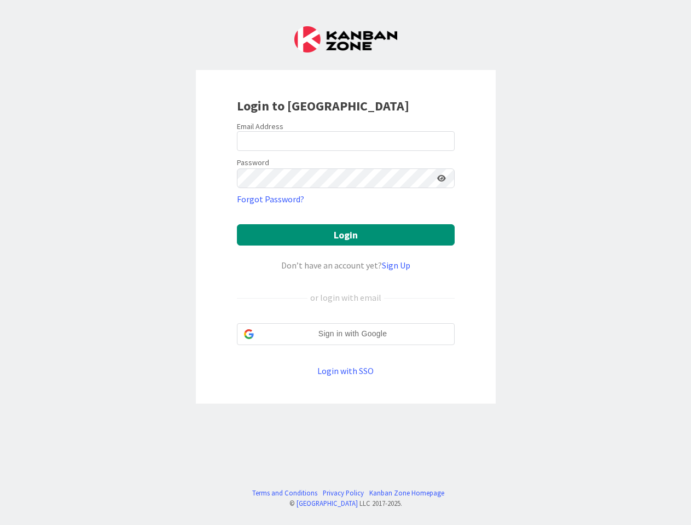 The image size is (691, 525). What do you see at coordinates (346, 334) in the screenshot?
I see `div: Sign in with Google` at bounding box center [346, 334].